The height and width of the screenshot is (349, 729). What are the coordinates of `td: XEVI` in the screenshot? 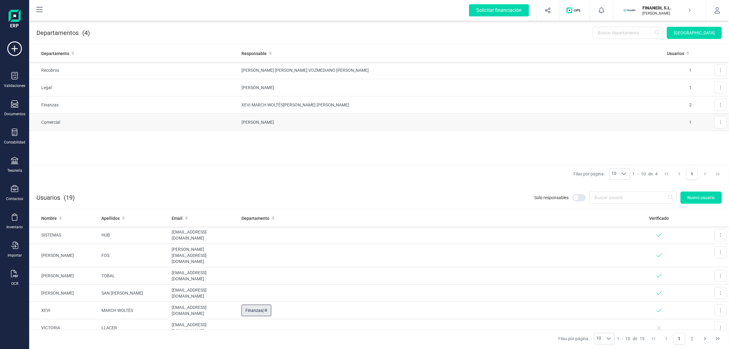 It's located at (64, 310).